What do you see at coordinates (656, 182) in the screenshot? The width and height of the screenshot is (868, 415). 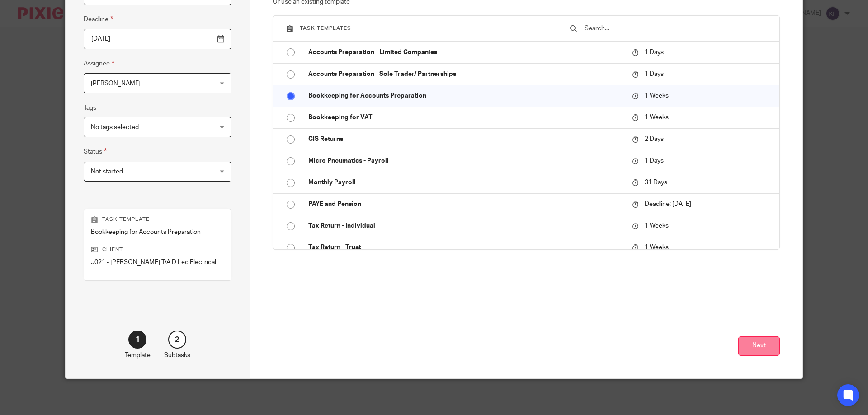 I see `span: 31 Days` at bounding box center [656, 182].